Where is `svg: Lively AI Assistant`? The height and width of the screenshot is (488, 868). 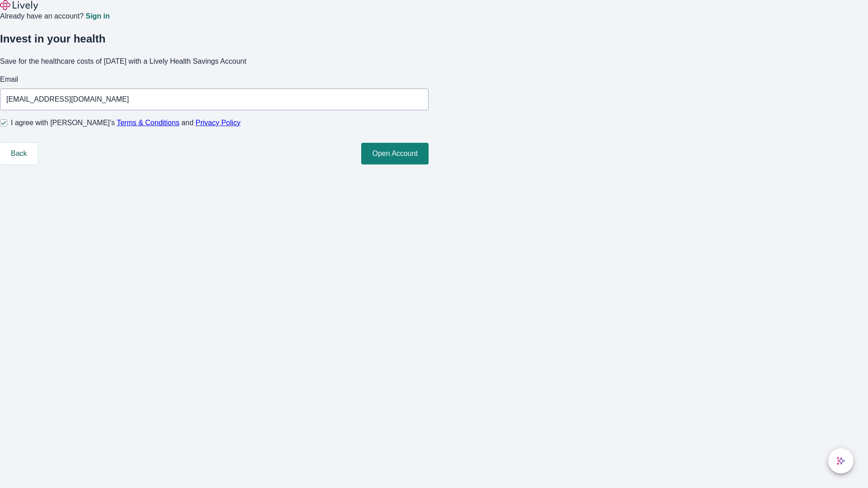 svg: Lively AI Assistant is located at coordinates (840, 461).